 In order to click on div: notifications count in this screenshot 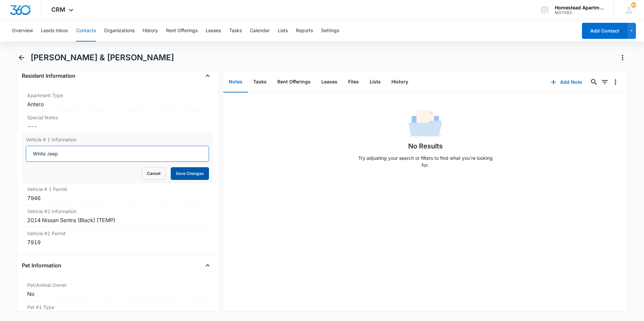, I will do `click(634, 5)`.